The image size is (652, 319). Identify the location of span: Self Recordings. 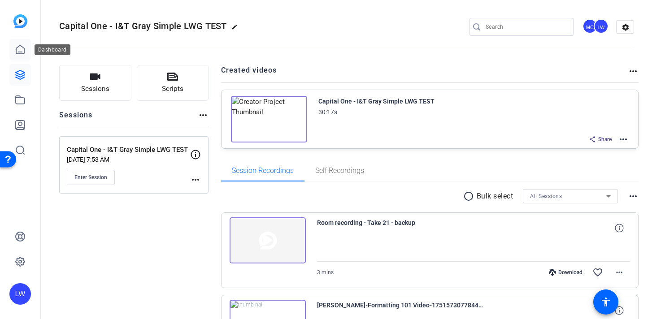
(339, 171).